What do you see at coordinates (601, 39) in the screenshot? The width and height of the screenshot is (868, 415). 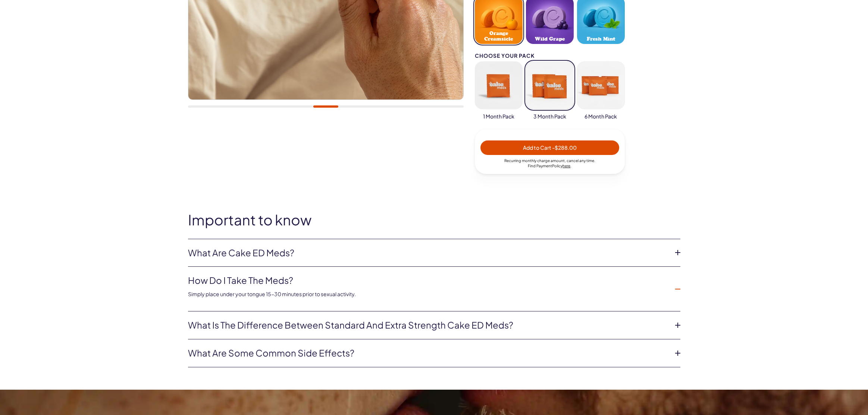 I see `span: Fresh Mint` at bounding box center [601, 39].